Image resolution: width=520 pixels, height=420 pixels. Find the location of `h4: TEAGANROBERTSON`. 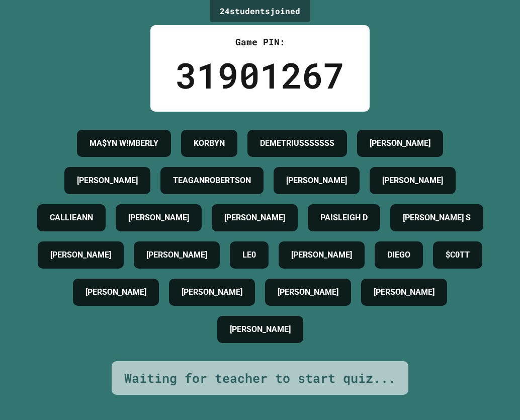

h4: TEAGANROBERTSON is located at coordinates (212, 180).